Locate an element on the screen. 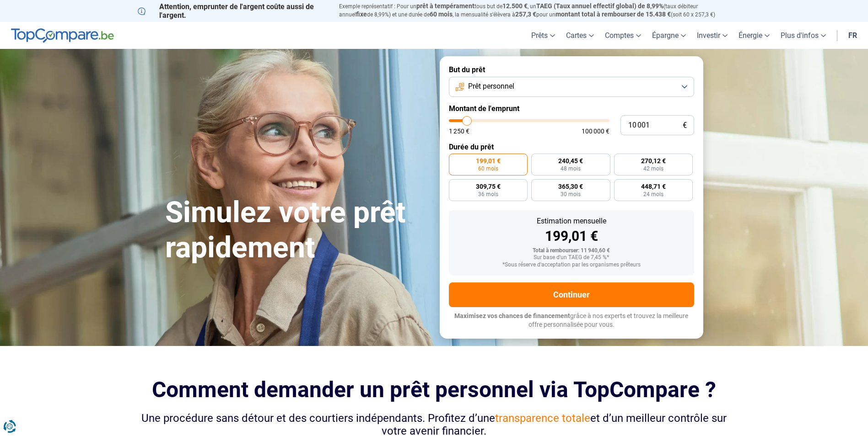  a: Investir is located at coordinates (712, 35).